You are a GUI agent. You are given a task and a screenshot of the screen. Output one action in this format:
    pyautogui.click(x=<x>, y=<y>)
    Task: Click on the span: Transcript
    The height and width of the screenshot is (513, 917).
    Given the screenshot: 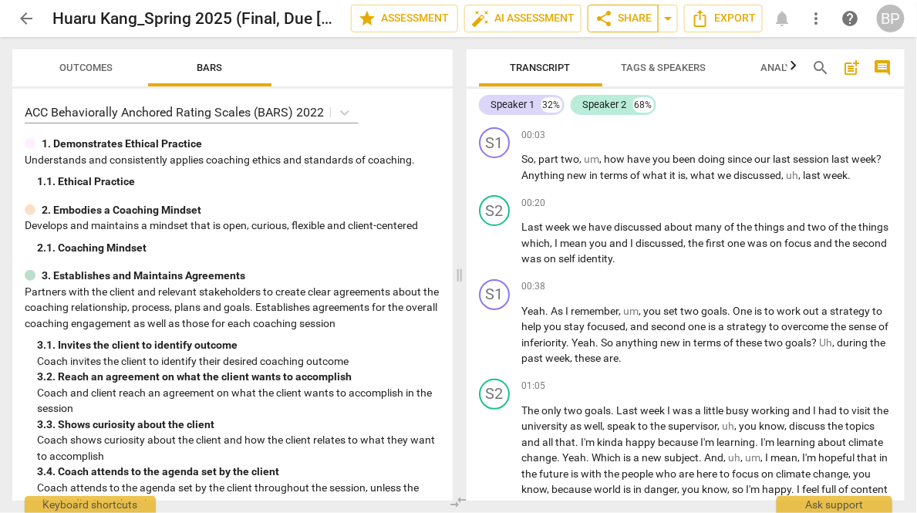 What is the action you would take?
    pyautogui.click(x=541, y=67)
    